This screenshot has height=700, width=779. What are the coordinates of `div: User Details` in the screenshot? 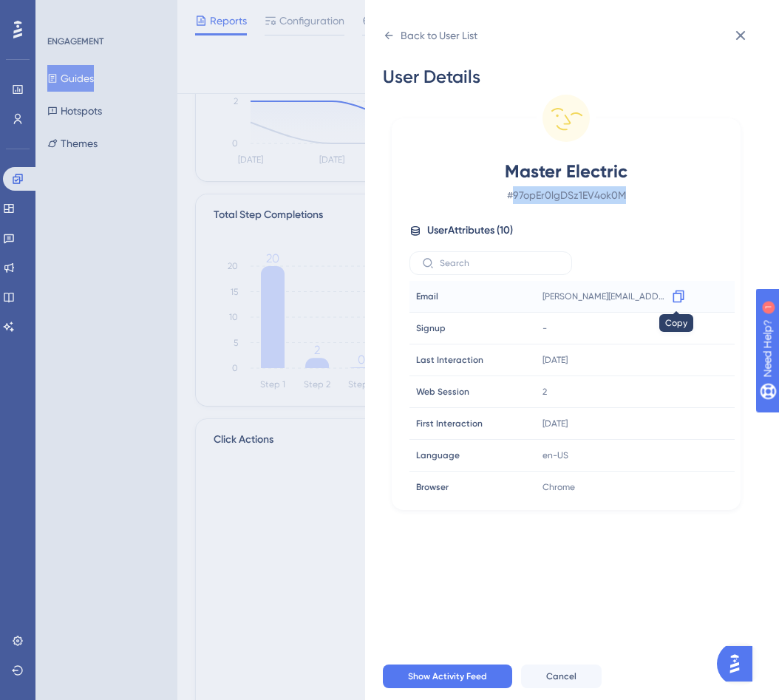 It's located at (566, 77).